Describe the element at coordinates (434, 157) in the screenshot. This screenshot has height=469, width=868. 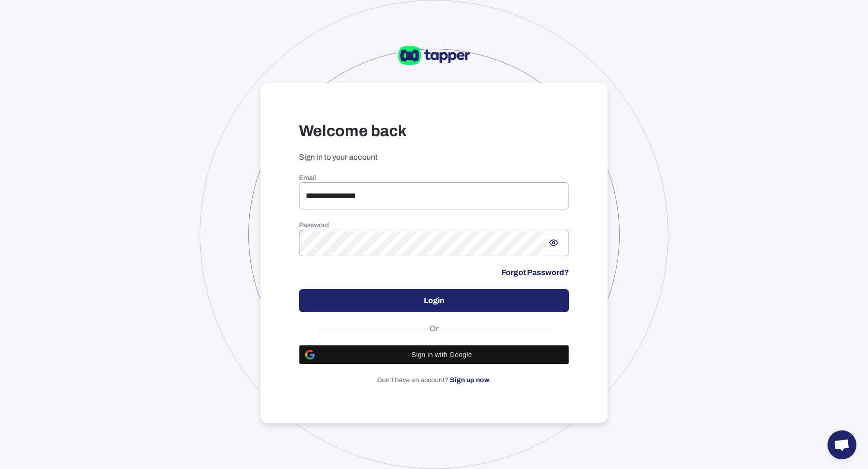
I see `p: Sign in to your account` at that location.